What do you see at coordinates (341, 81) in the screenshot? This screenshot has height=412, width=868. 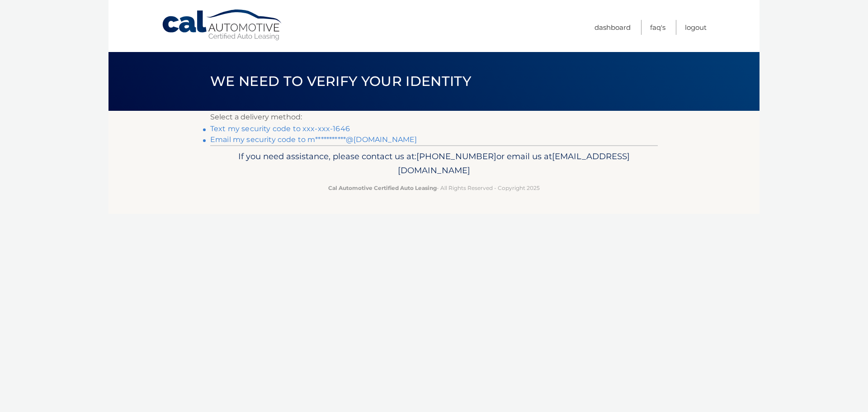 I see `span: We need to verify your identity` at bounding box center [341, 81].